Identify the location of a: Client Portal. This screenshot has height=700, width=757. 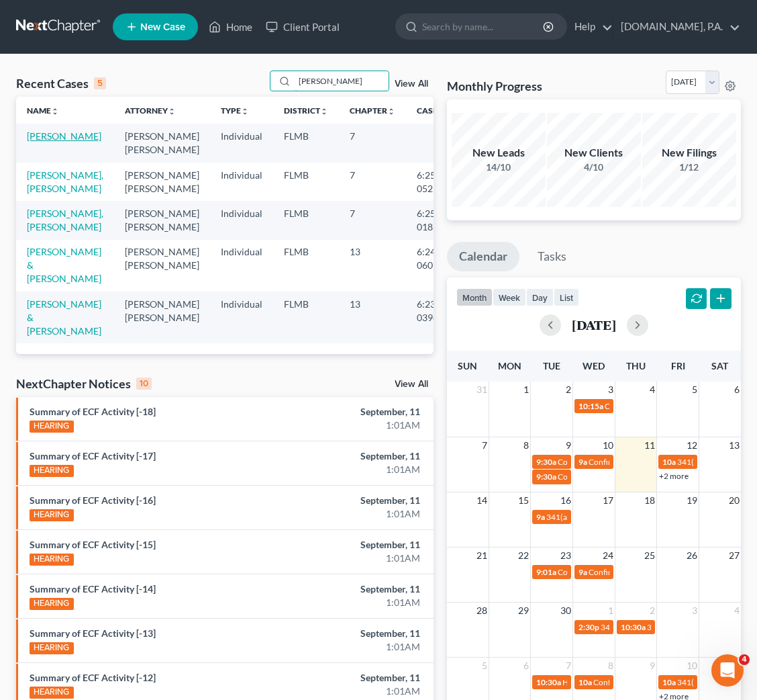
(303, 27).